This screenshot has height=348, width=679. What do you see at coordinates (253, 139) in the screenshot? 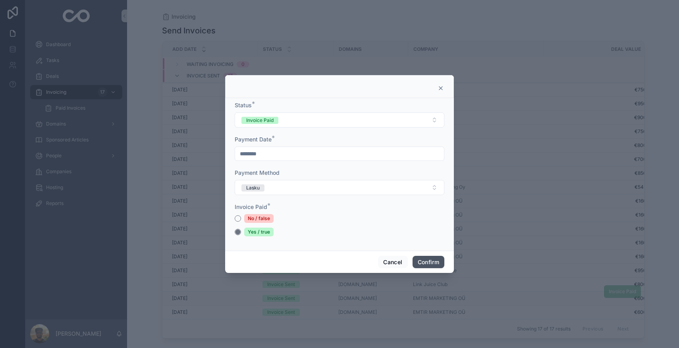
I see `span: Payment Date` at bounding box center [253, 139].